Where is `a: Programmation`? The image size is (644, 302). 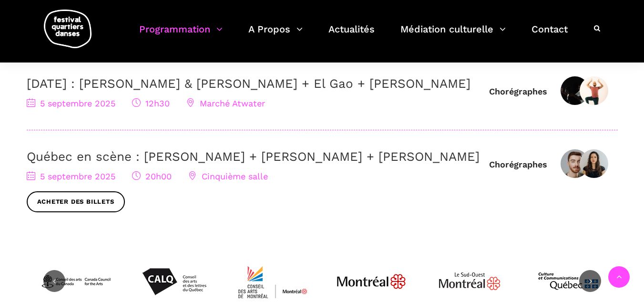 a: Programmation is located at coordinates (181, 35).